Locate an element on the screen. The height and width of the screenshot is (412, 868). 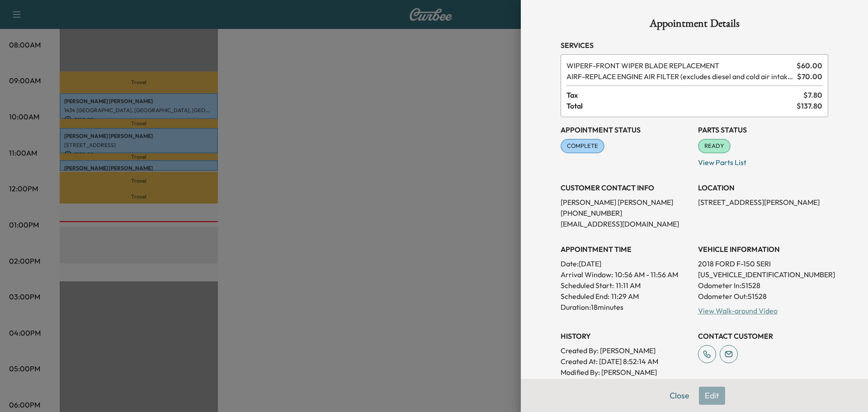
span: $ 60.00 is located at coordinates (809, 66).